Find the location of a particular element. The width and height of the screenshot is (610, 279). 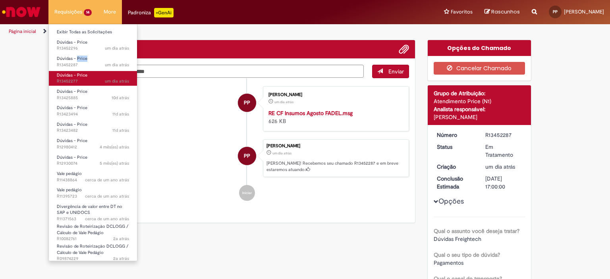

span: Rascunhos is located at coordinates (506, 12).